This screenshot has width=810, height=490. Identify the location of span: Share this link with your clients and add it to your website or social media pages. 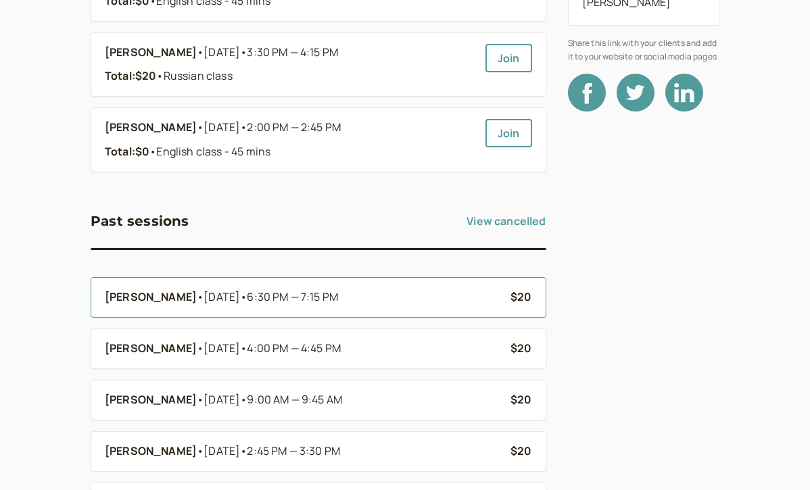
(643, 49).